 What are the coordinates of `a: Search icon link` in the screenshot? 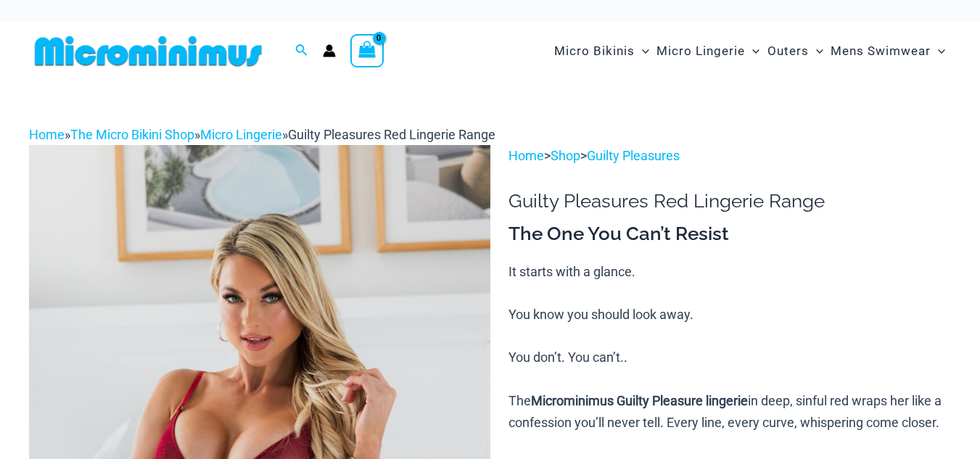 It's located at (302, 51).